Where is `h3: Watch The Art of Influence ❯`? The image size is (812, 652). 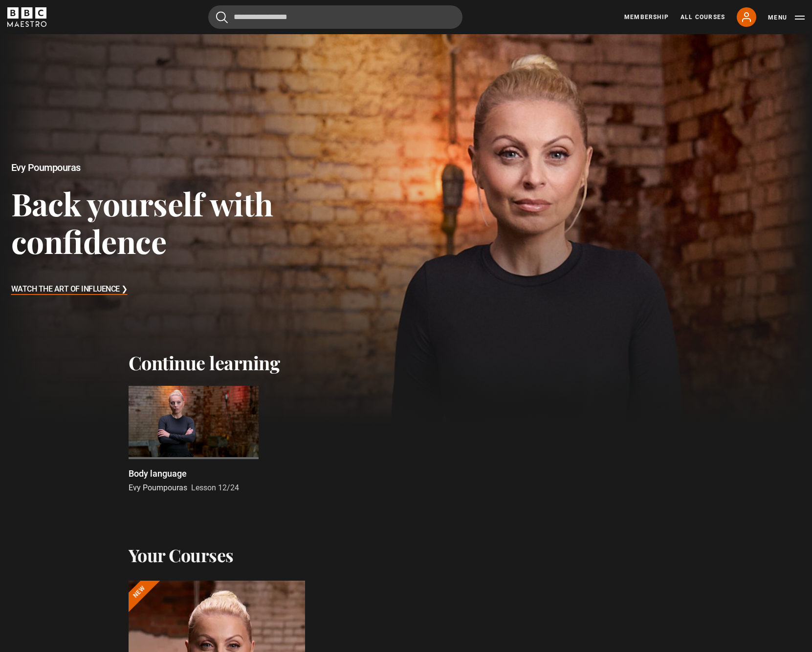
h3: Watch The Art of Influence ❯ is located at coordinates (70, 290).